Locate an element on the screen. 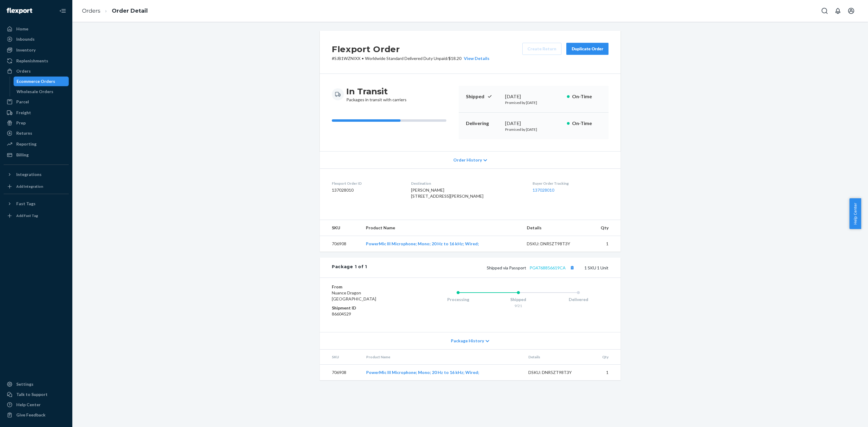 This screenshot has height=427, width=868. p: Shipped is located at coordinates (483, 96).